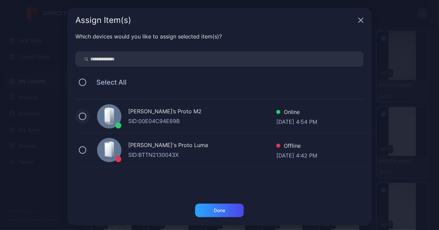 This screenshot has width=439, height=230. What do you see at coordinates (219, 36) in the screenshot?
I see `div: Which devices would you like to assign selected item(s)?` at bounding box center [219, 36].